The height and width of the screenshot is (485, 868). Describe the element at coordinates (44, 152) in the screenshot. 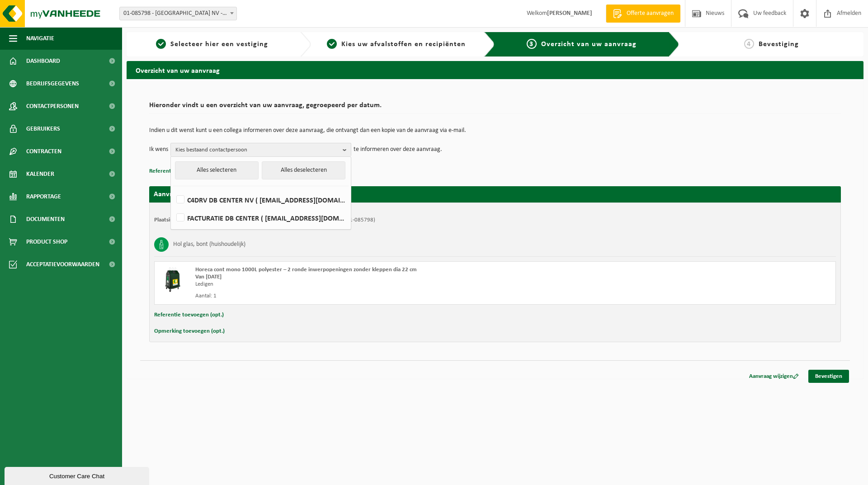

I see `span: Contracten` at that location.